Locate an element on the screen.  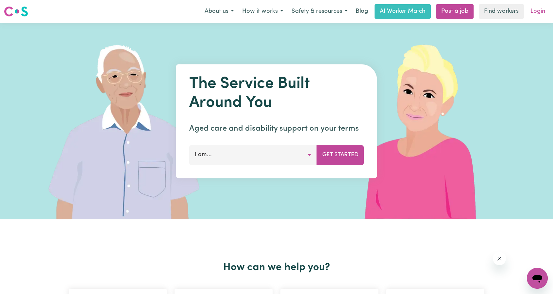
span: Need any help? is located at coordinates (22, 7).